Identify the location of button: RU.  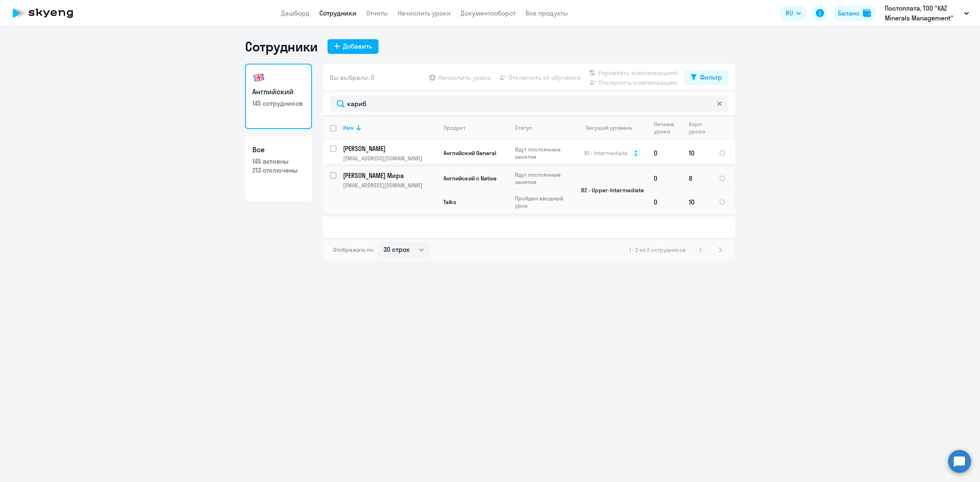
(793, 13).